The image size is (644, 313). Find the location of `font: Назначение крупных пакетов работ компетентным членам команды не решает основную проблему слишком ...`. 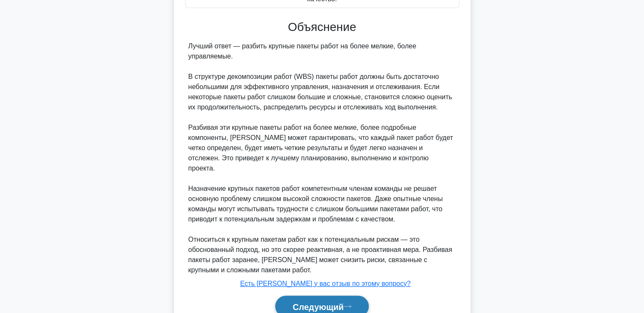

font: Назначение крупных пакетов работ компетентным членам команды не решает основную проблему слишком ... is located at coordinates (315, 203).